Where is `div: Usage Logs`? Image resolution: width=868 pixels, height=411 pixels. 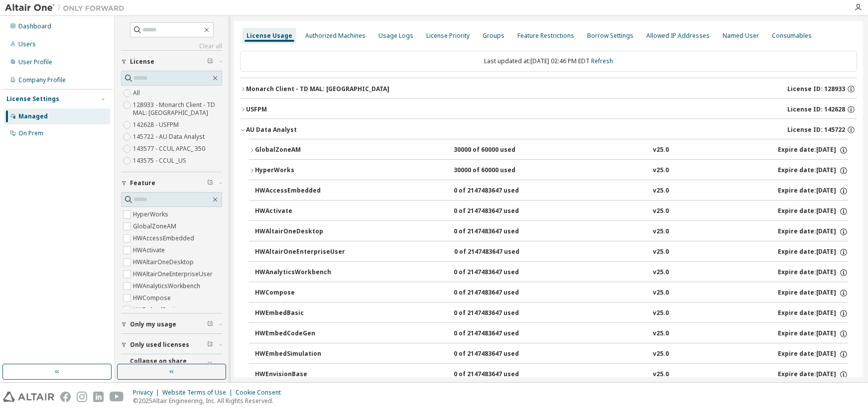 div: Usage Logs is located at coordinates (396, 36).